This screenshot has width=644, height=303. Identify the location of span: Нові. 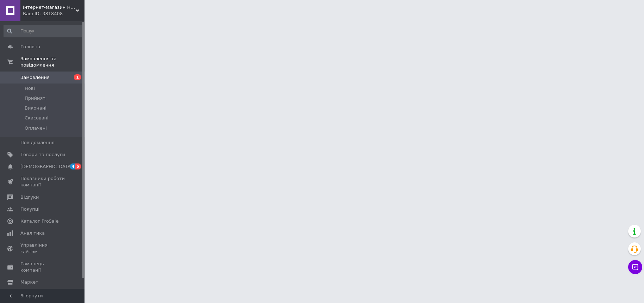
(30, 88).